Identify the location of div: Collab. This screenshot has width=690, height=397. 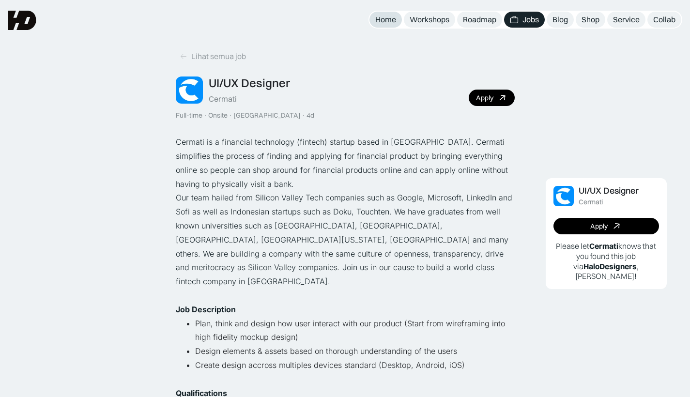
(664, 19).